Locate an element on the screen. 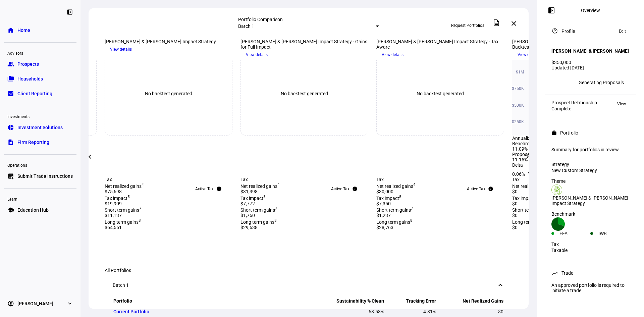 Image resolution: width=644 pixels, height=317 pixels. span: Home is located at coordinates (24, 30).